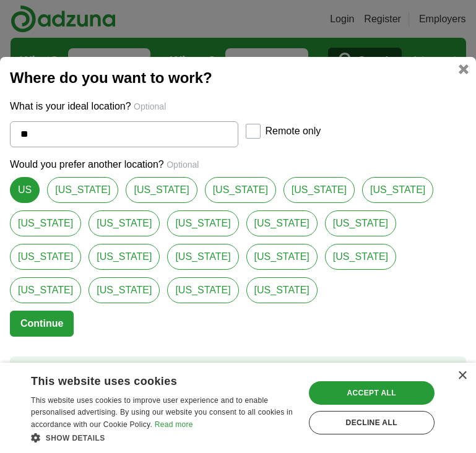 The width and height of the screenshot is (476, 453). Describe the element at coordinates (371, 393) in the screenshot. I see `div: Accept all` at that location.